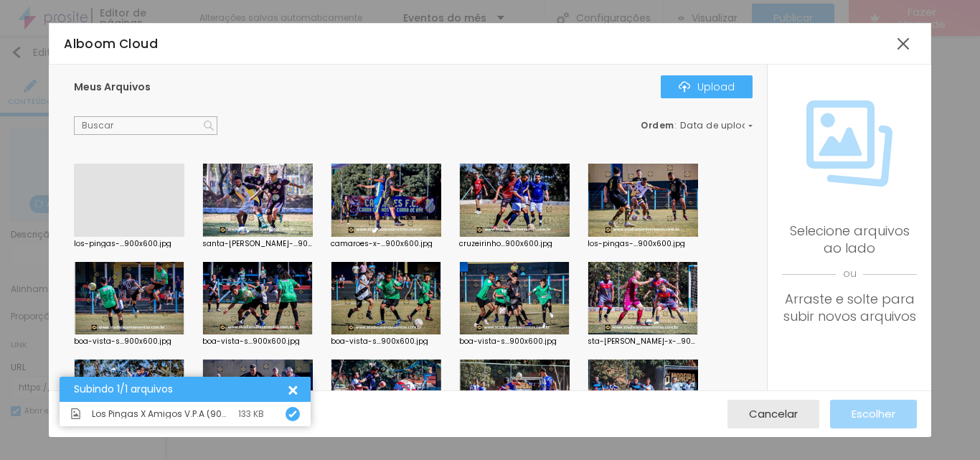 This screenshot has width=980, height=460. What do you see at coordinates (873, 413) in the screenshot?
I see `span: Escolher` at bounding box center [873, 413].